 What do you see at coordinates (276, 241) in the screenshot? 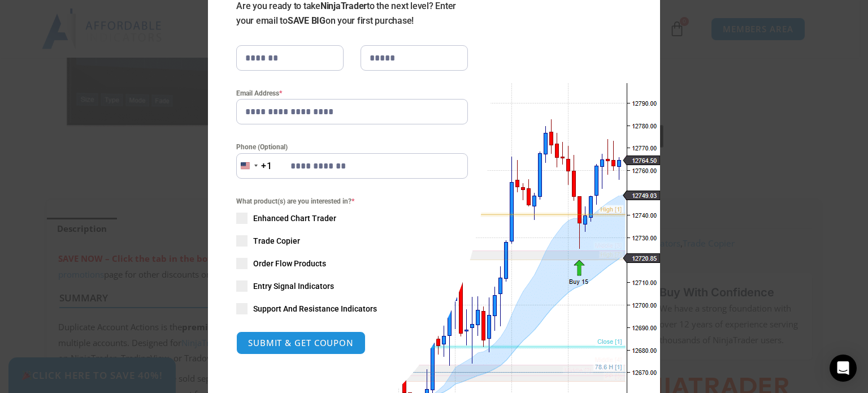
I see `span: Trade Copier` at bounding box center [276, 241].